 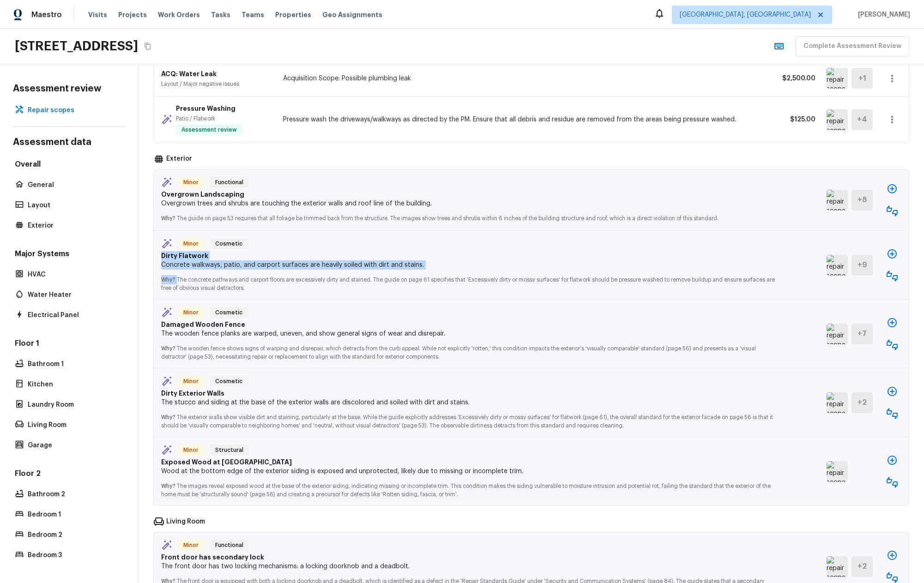 What do you see at coordinates (73, 364) in the screenshot?
I see `p: Bathroom 1` at bounding box center [73, 364].